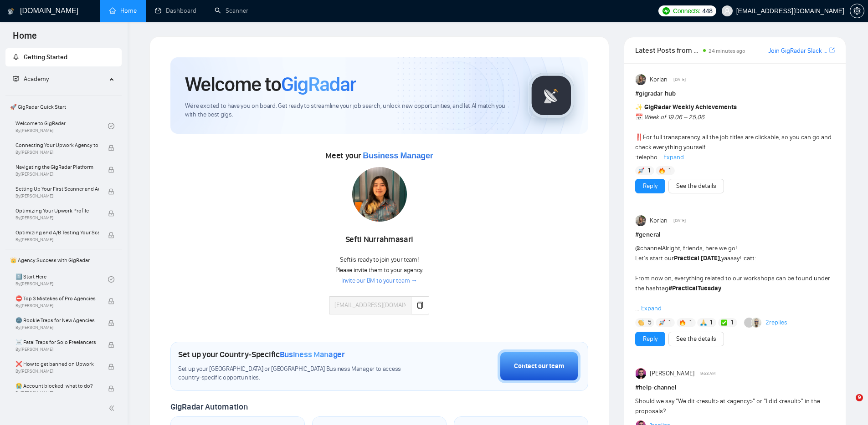 The width and height of the screenshot is (868, 425). What do you see at coordinates (690, 107) in the screenshot?
I see `strong: GigRadar Weekly Achievements` at bounding box center [690, 107].